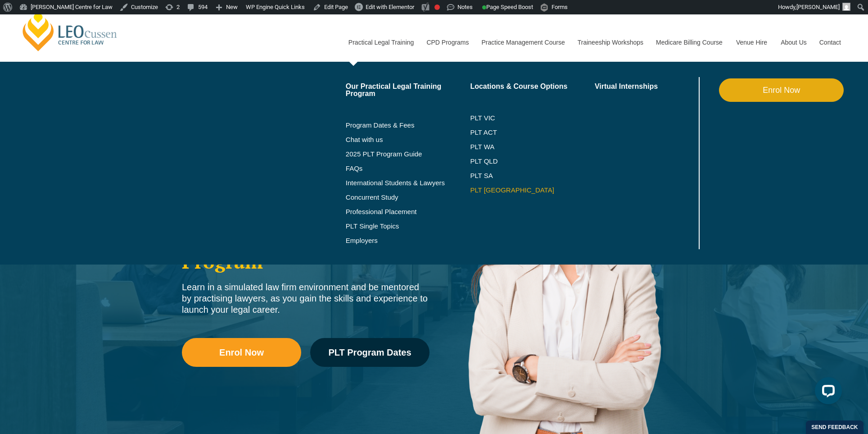 Image resolution: width=868 pixels, height=434 pixels. What do you see at coordinates (390, 7) in the screenshot?
I see `span: Edit with Elementor` at bounding box center [390, 7].